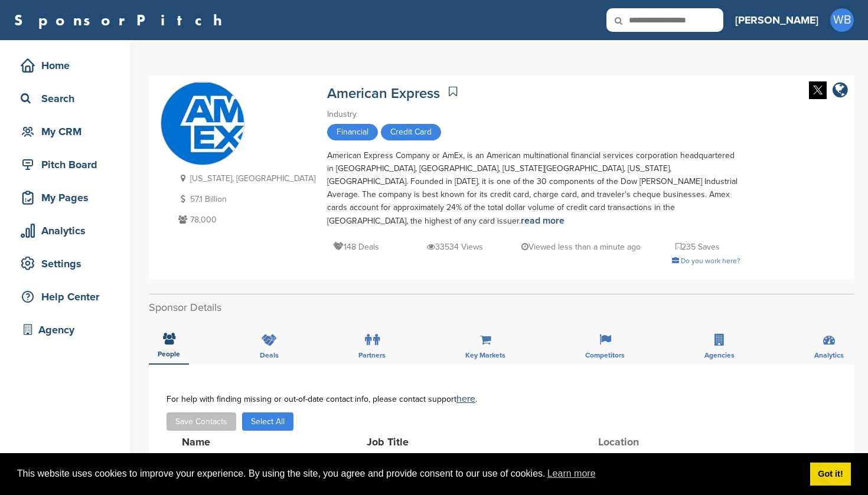 This screenshot has height=495, width=868. Describe the element at coordinates (454, 247) in the screenshot. I see `p: 33534 Views` at that location.